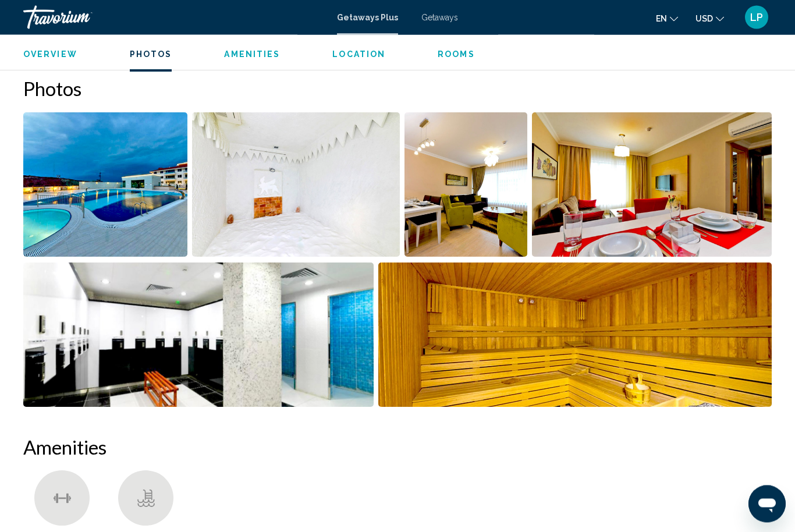 Image resolution: width=795 pixels, height=532 pixels. I want to click on a: Travorium, so click(174, 17).